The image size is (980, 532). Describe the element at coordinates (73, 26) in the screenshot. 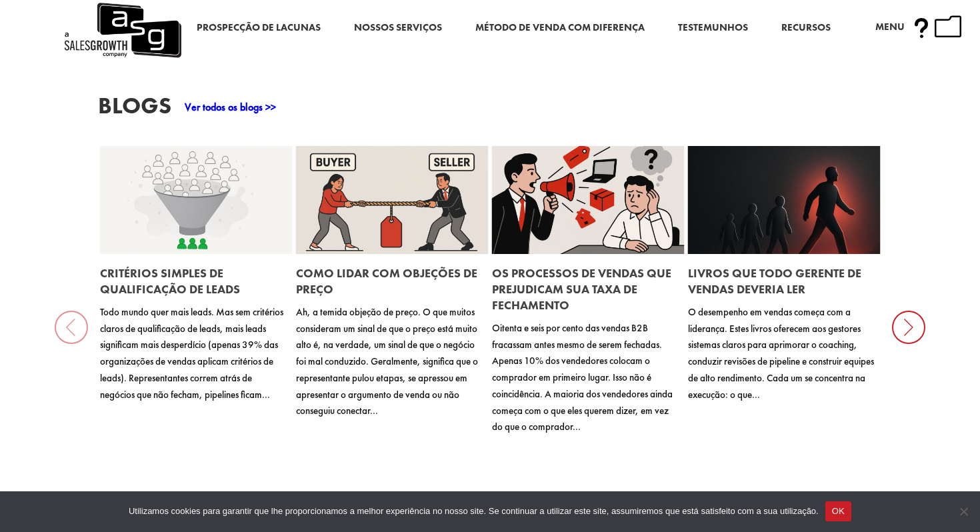

I see `font: 4.0.25` at that location.